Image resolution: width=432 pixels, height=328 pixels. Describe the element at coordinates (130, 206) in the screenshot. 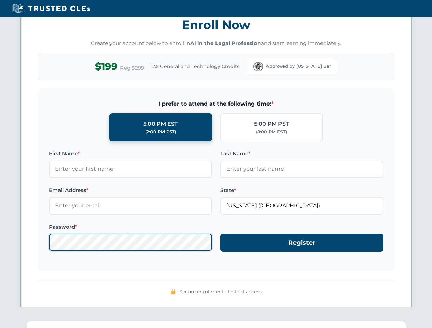

I see `input: Enter your email` at that location.